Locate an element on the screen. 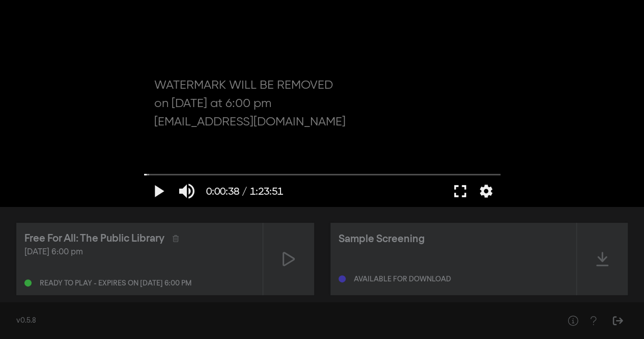  button: Sign Out is located at coordinates (618, 321).